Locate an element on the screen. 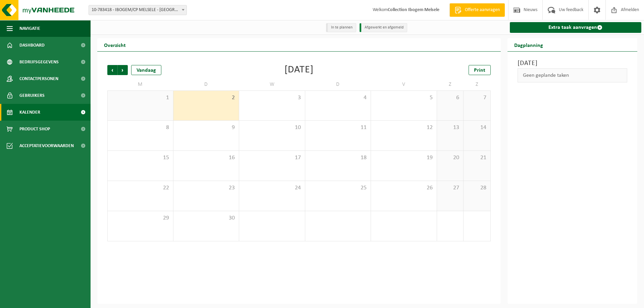 The image size is (644, 308). td: W is located at coordinates (272, 84).